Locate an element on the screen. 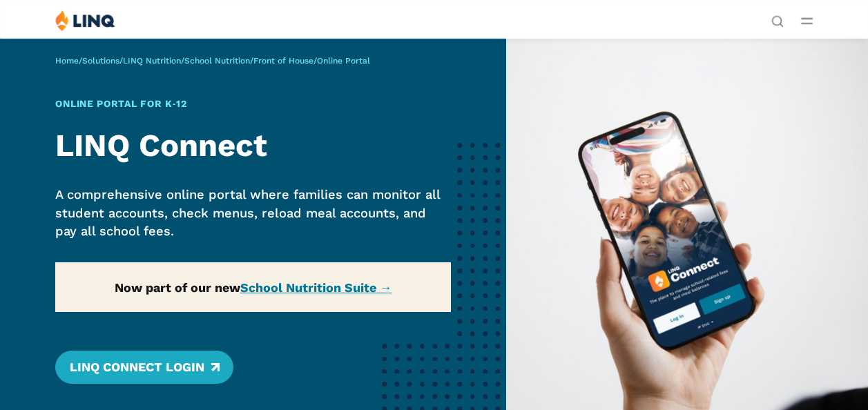 The image size is (868, 410). a: Home is located at coordinates (67, 61).